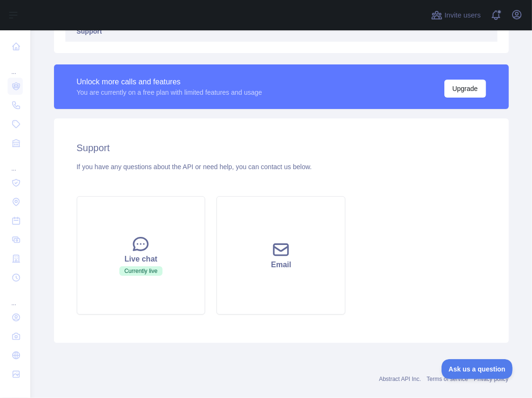  What do you see at coordinates (400, 379) in the screenshot?
I see `a: Abstract API Inc.` at bounding box center [400, 379].